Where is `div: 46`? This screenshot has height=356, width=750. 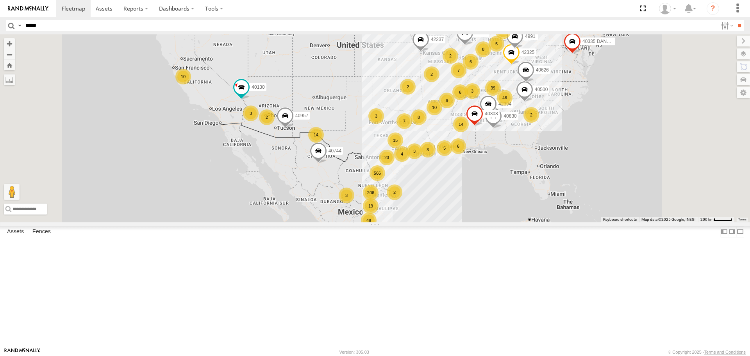 div: 46 is located at coordinates (505, 98).